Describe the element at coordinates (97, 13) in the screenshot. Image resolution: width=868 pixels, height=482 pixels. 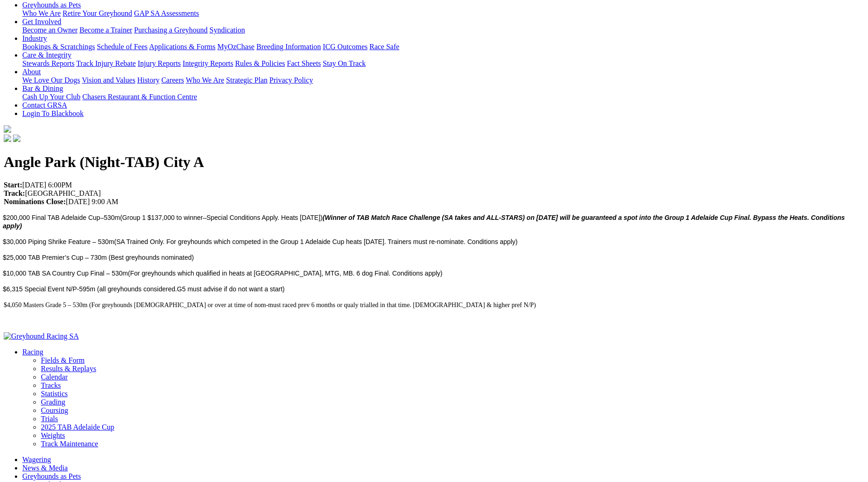
I see `a: Retire Your Greyhound` at that location.